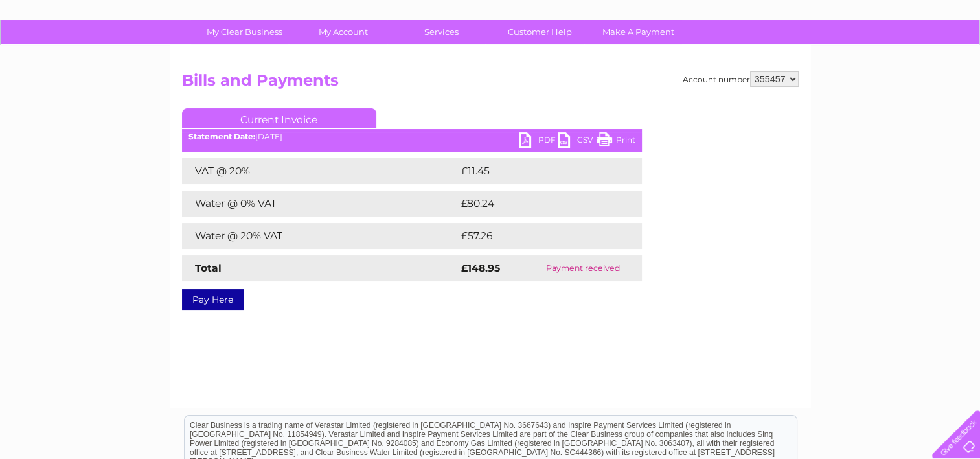  Describe the element at coordinates (765, 60) in the screenshot. I see `a: Water` at that location.